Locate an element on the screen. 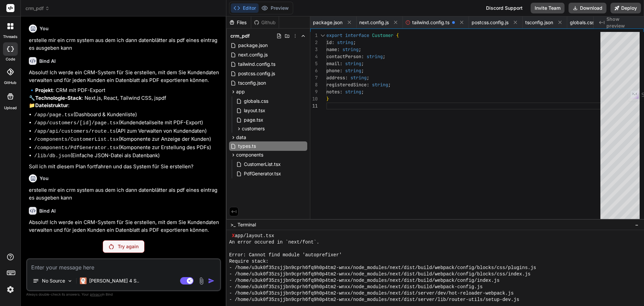 The image size is (644, 306). button: Preview is located at coordinates (275, 8).